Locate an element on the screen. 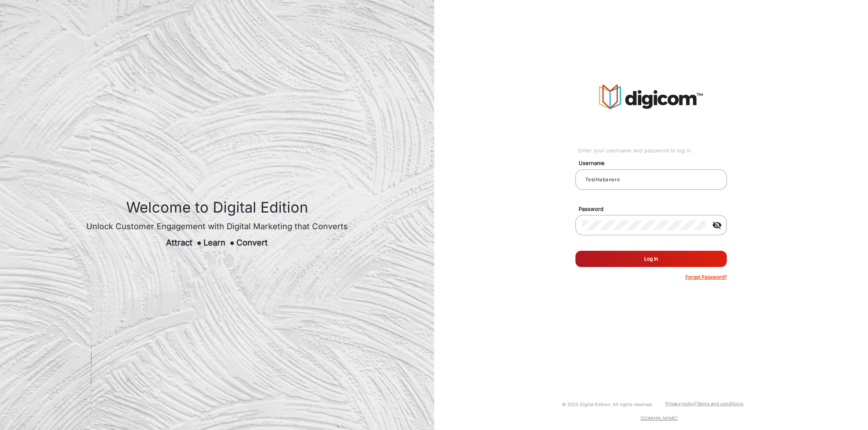 The image size is (868, 430). div: Attract Learn Convert is located at coordinates (217, 243).